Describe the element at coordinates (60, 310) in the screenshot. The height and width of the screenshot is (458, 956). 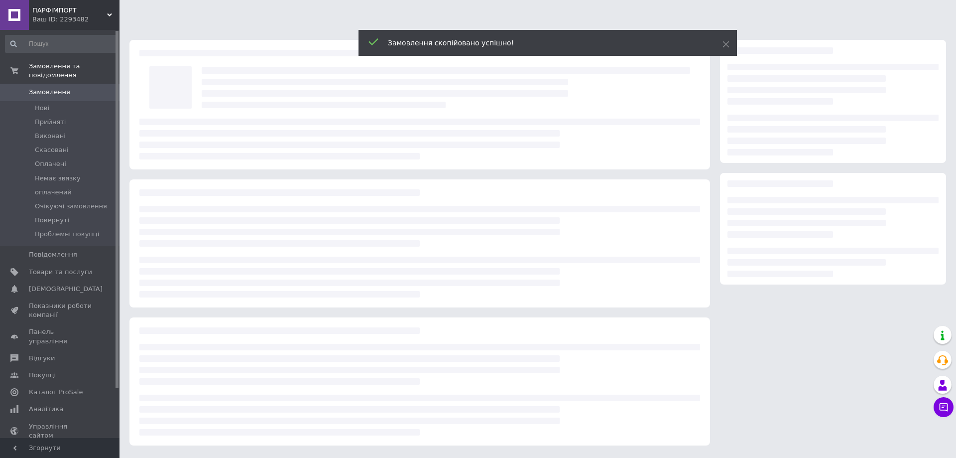
I see `span: Показники роботи компанії` at that location.